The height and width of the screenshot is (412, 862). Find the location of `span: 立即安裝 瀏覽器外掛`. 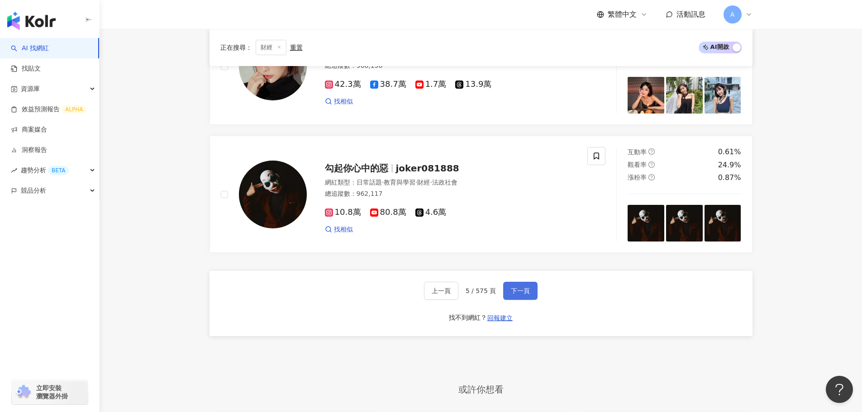

span: 立即安裝 瀏覽器外掛 is located at coordinates (52, 392).